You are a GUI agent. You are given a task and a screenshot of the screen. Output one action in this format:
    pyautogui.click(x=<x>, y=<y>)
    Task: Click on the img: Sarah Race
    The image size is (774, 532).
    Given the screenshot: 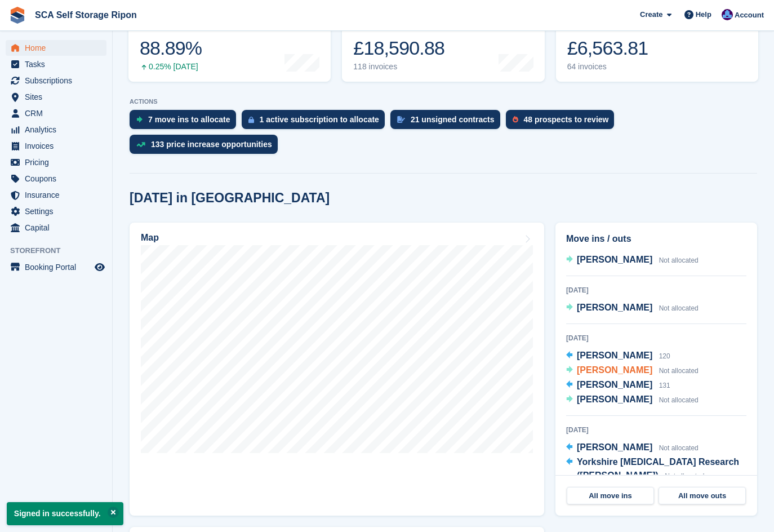 What is the action you would take?
    pyautogui.click(x=728, y=14)
    